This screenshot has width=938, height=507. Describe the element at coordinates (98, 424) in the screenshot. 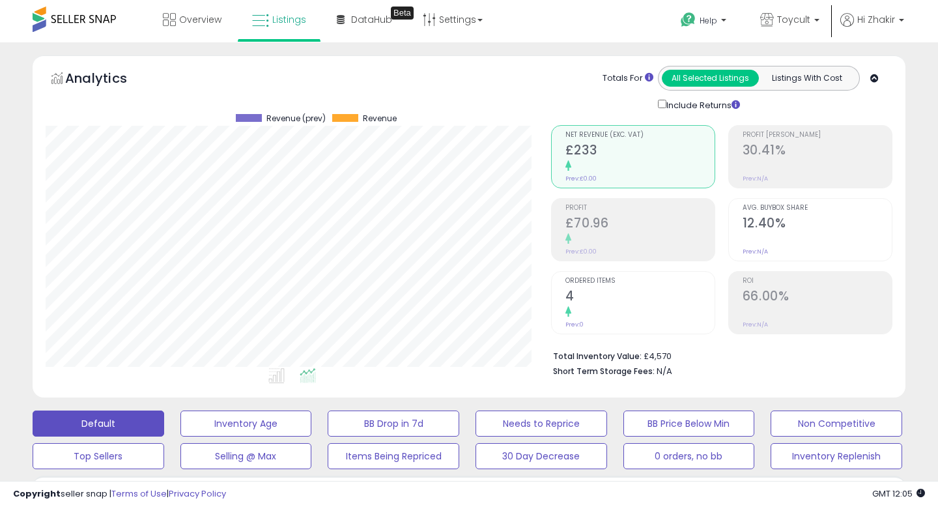

I see `button: Default` at that location.